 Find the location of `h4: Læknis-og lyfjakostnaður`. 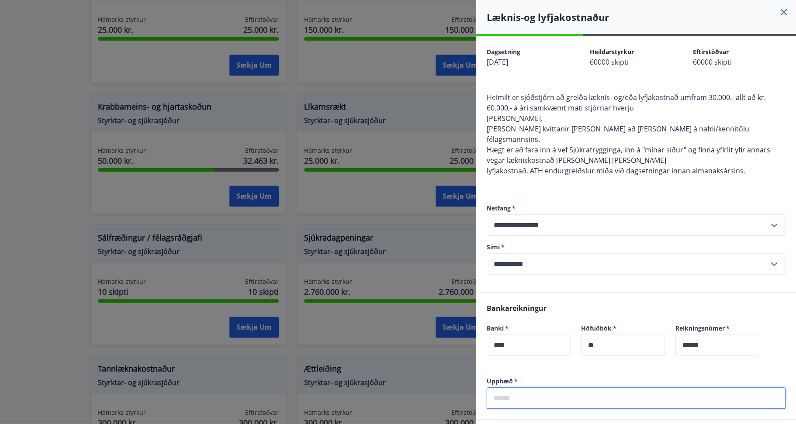

h4: Læknis-og lyfjakostnaður is located at coordinates (641, 17).